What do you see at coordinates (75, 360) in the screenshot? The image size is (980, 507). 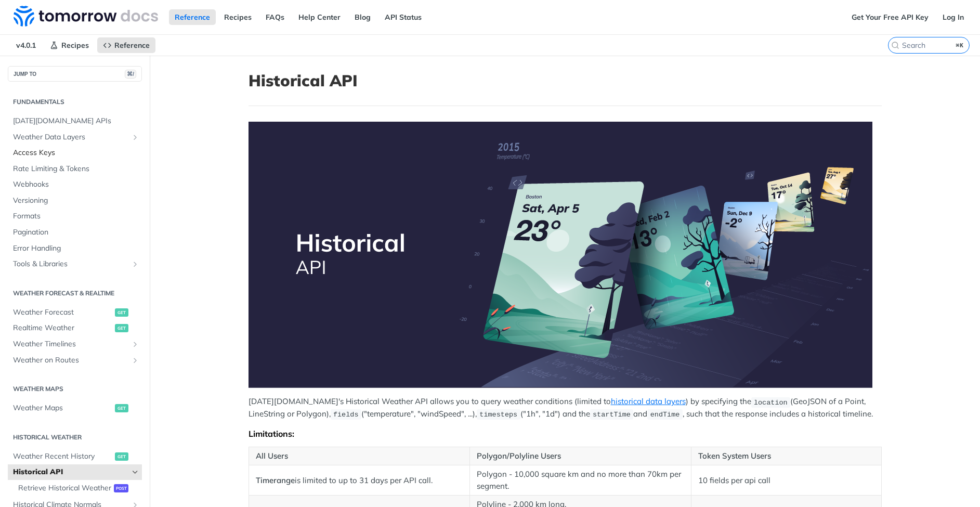 I see `a: Weather on RoutesShow subpages for Weather on Routes` at bounding box center [75, 360].